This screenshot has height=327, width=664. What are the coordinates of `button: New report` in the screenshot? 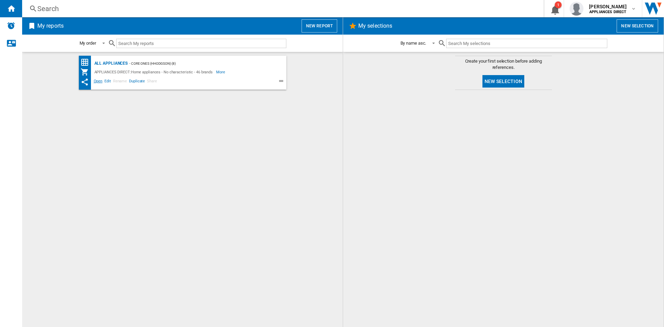 It's located at (319, 26).